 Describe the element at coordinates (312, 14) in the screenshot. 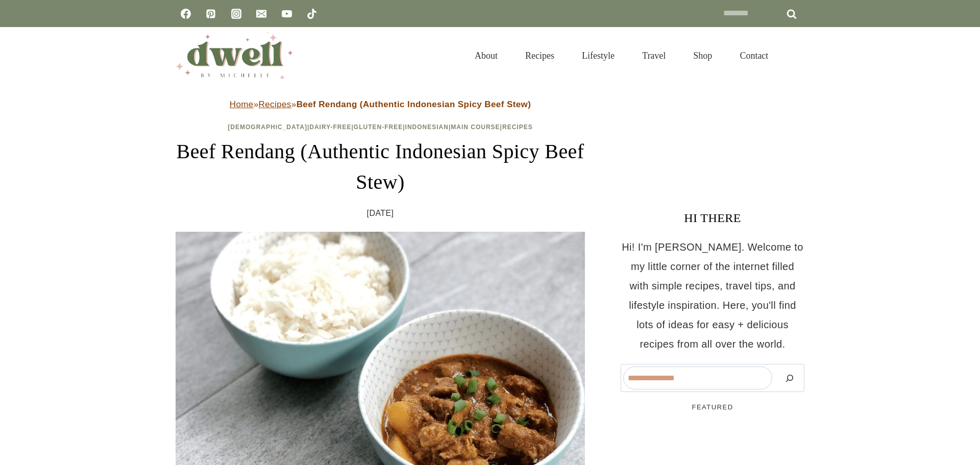

I see `a: TikTok` at that location.